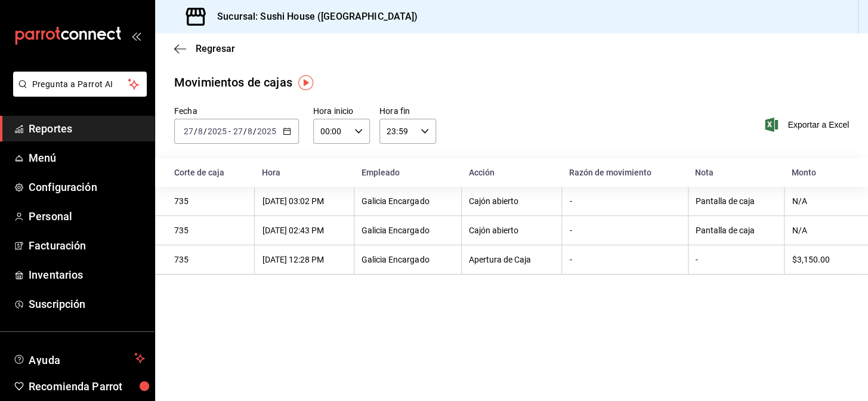 Image resolution: width=868 pixels, height=401 pixels. What do you see at coordinates (77, 92) in the screenshot?
I see `a: Pregunta a Parrot AI` at bounding box center [77, 92].